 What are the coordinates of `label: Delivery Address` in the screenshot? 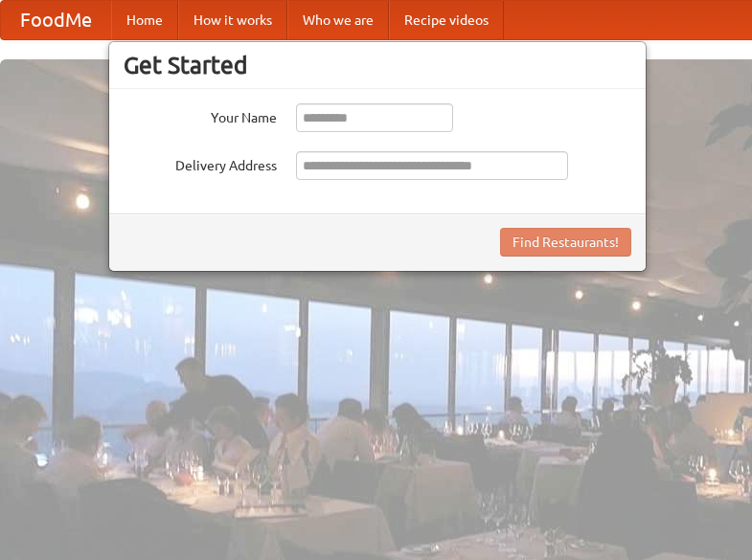 It's located at (201, 163).